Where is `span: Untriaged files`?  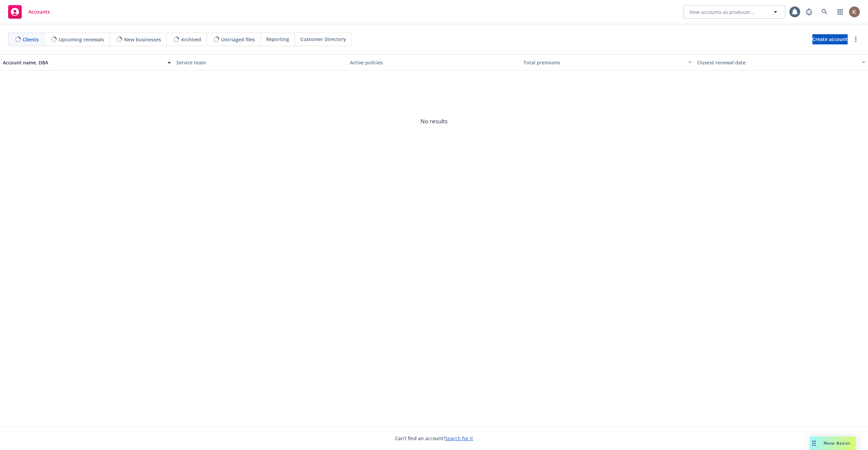 span: Untriaged files is located at coordinates (238, 39).